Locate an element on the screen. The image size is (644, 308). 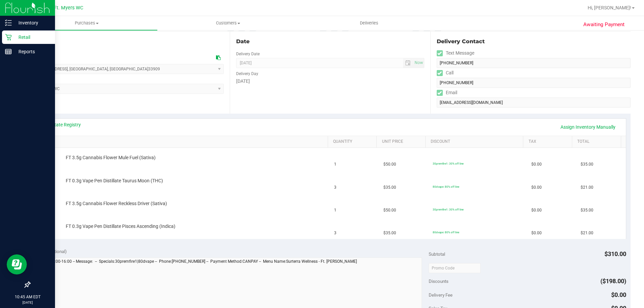
a: SKU is located at coordinates (182, 142).